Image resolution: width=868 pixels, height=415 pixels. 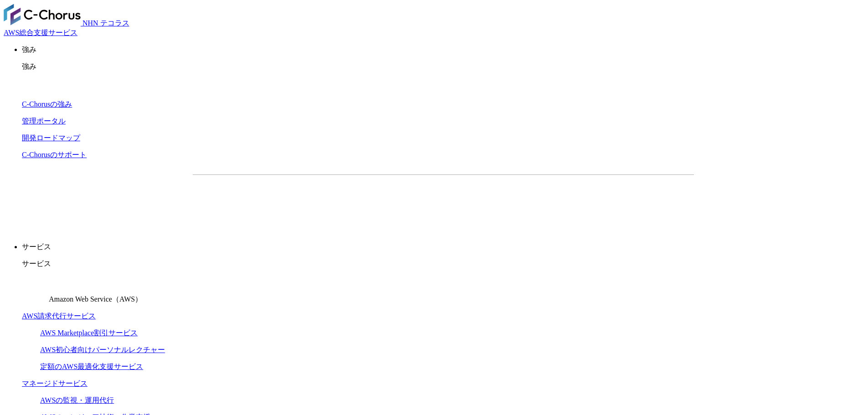 What do you see at coordinates (59, 316) in the screenshot?
I see `a: AWS請求代行サービス` at bounding box center [59, 316].